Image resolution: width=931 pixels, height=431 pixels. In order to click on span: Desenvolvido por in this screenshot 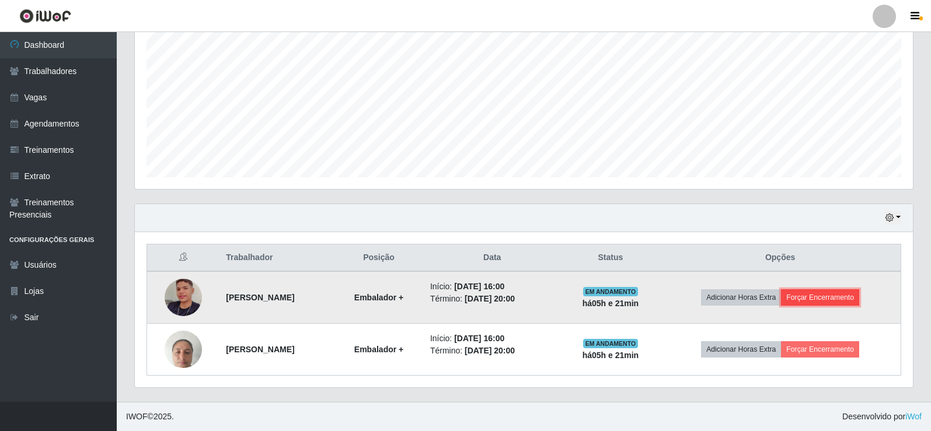, I will do `click(882, 417)`.